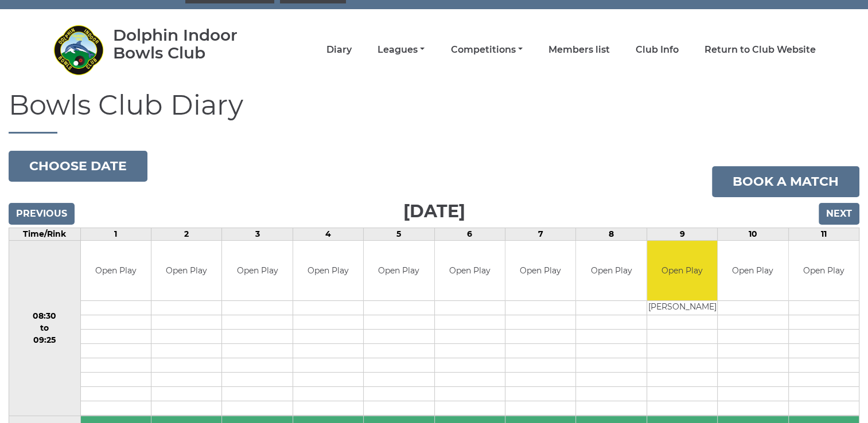 The width and height of the screenshot is (868, 423). I want to click on a: Members list, so click(579, 50).